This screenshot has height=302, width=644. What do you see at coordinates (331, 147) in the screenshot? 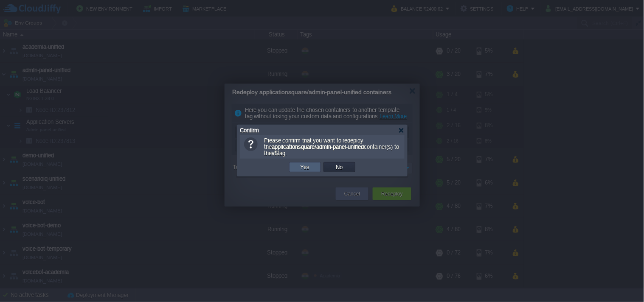
I see `span: Please confirm that you want to redeploy the container(s) to the tag.` at bounding box center [331, 147].